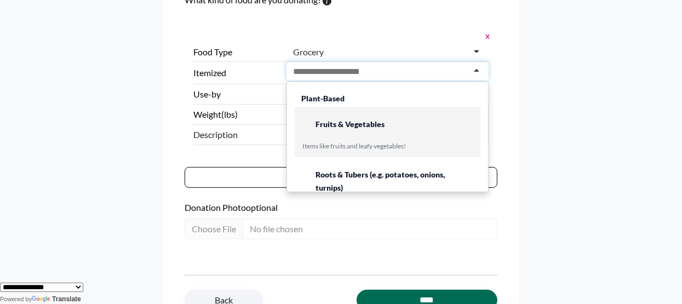 The image size is (682, 304). What do you see at coordinates (229, 114) in the screenshot?
I see `span: (lbs)` at bounding box center [229, 114].